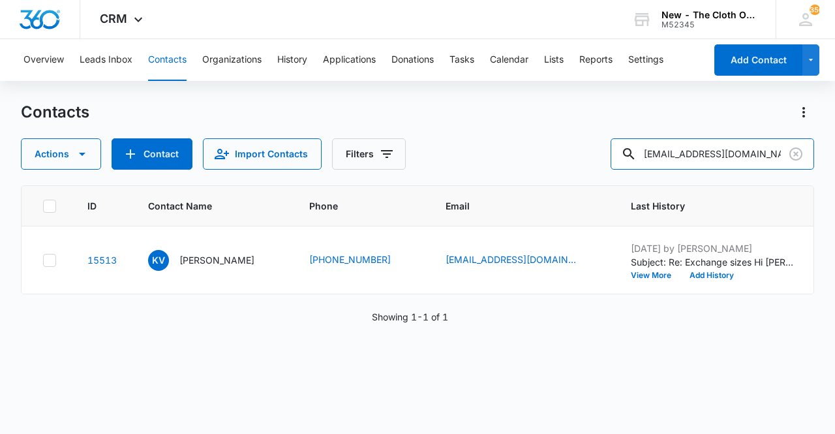 The width and height of the screenshot is (835, 434). What do you see at coordinates (159, 260) in the screenshot?
I see `span: KV` at bounding box center [159, 260].